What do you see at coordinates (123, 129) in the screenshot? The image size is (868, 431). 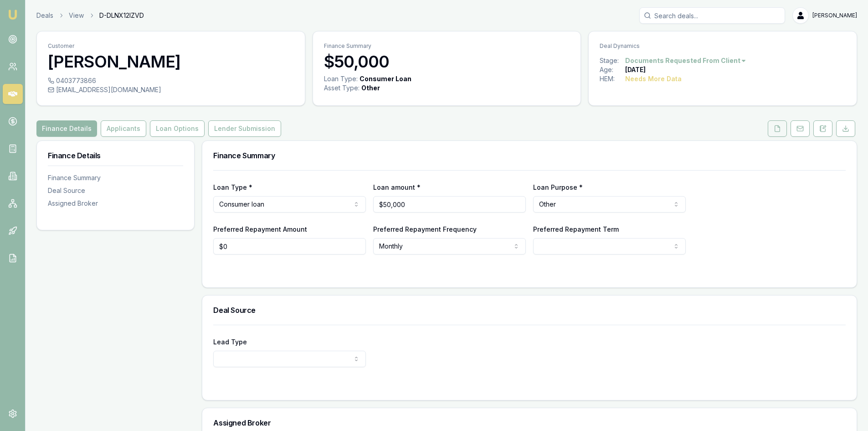 I see `a: Applicants` at bounding box center [123, 129].